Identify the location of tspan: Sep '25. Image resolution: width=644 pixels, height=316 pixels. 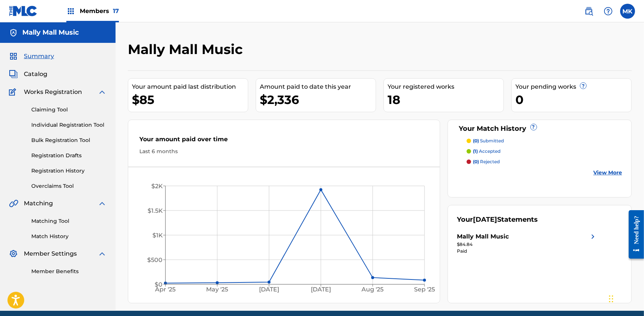
(425, 290).